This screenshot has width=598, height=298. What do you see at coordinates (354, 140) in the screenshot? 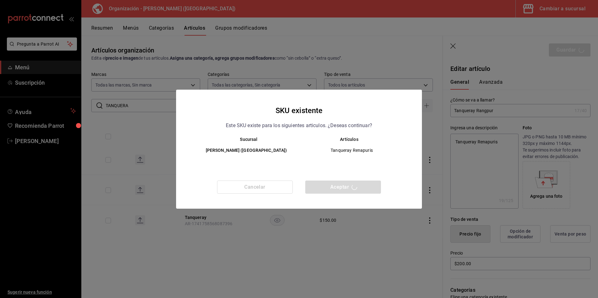
I see `th: Artículos` at bounding box center [354, 140].